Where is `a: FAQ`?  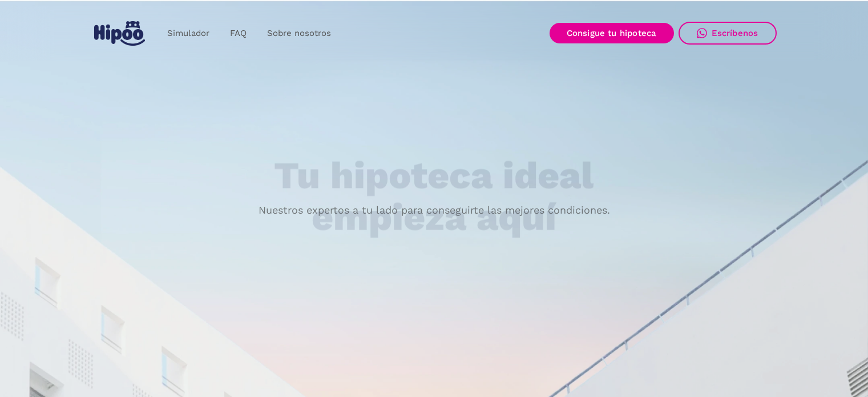
a: FAQ is located at coordinates (238, 33).